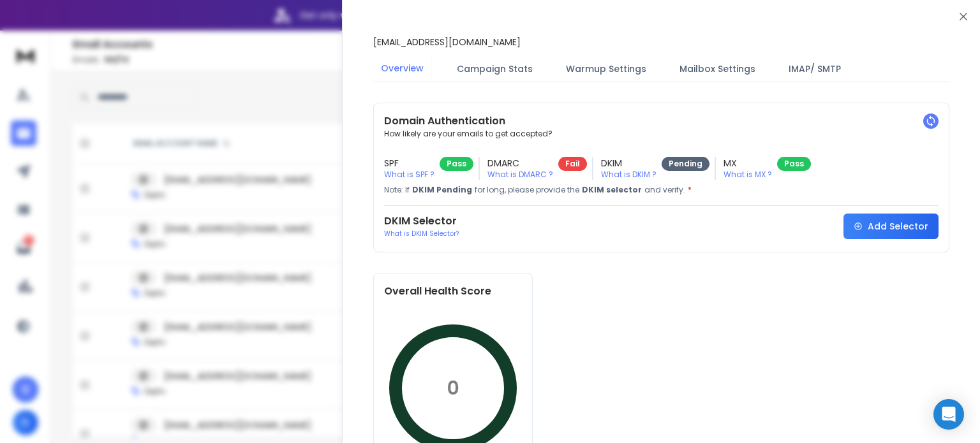 The height and width of the screenshot is (443, 980). What do you see at coordinates (495, 69) in the screenshot?
I see `button: Campaign Stats` at bounding box center [495, 69].